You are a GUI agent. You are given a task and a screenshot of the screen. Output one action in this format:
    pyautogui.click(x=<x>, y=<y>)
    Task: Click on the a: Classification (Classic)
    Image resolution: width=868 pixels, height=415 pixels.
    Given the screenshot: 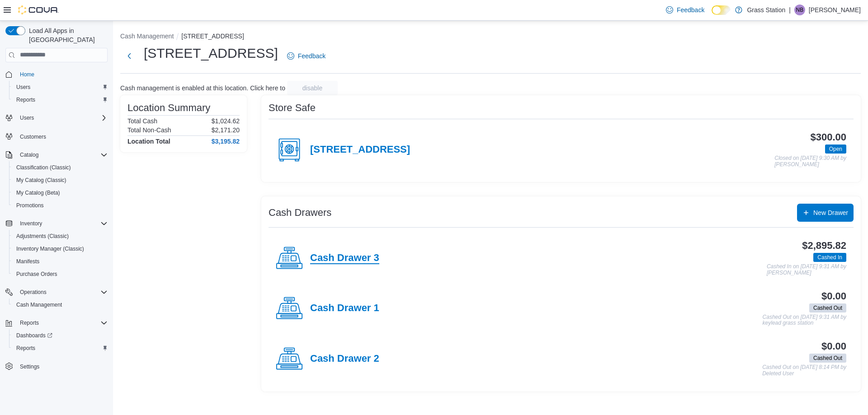 What is the action you would take?
    pyautogui.click(x=44, y=168)
    